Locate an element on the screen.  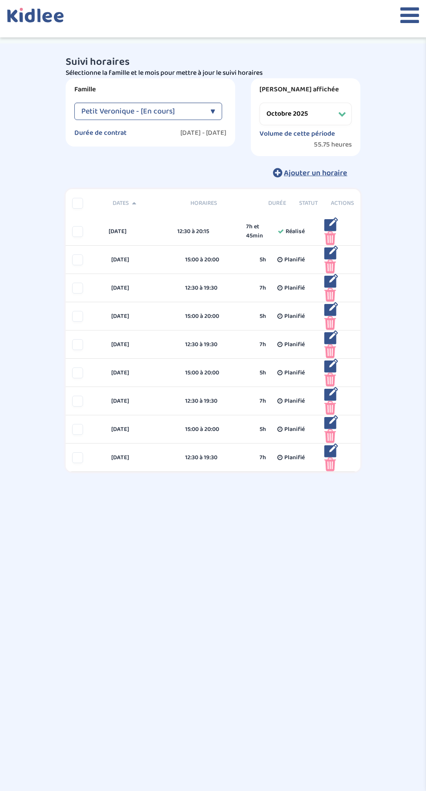
span: Réalisé is located at coordinates (295, 231).